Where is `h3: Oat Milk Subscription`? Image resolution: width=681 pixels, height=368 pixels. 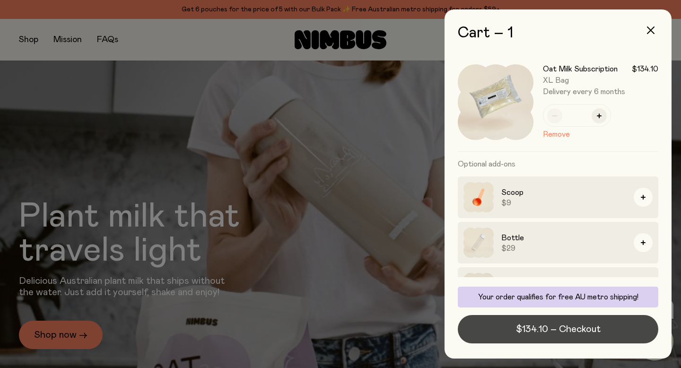 h3: Oat Milk Subscription is located at coordinates (580, 69).